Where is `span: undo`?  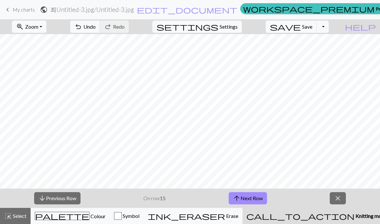
span: undo is located at coordinates (78, 27).